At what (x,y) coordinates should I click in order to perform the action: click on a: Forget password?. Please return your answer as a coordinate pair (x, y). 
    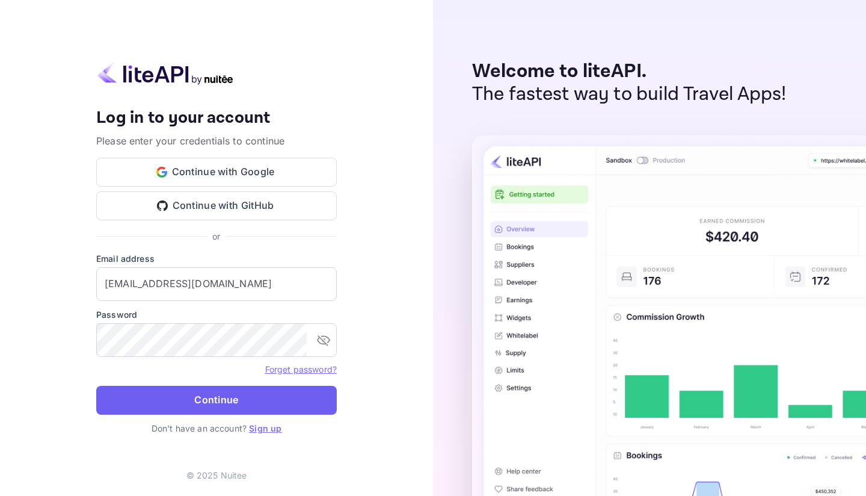
    Looking at the image, I should click on (301, 369).